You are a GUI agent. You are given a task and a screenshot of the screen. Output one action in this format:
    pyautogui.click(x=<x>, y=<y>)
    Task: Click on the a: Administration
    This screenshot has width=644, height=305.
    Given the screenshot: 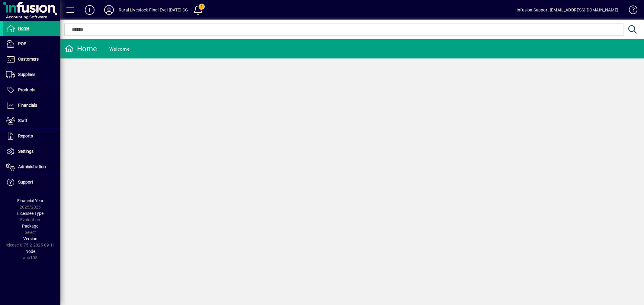 What is the action you would take?
    pyautogui.click(x=32, y=167)
    